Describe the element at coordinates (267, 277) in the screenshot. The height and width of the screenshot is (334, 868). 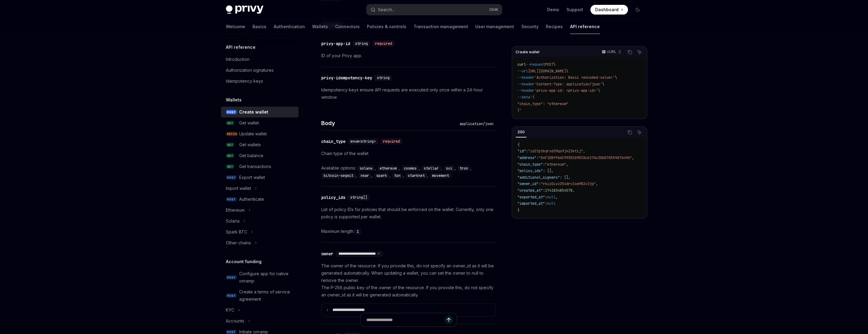
I see `div: Configure app for native onramp` at that location.